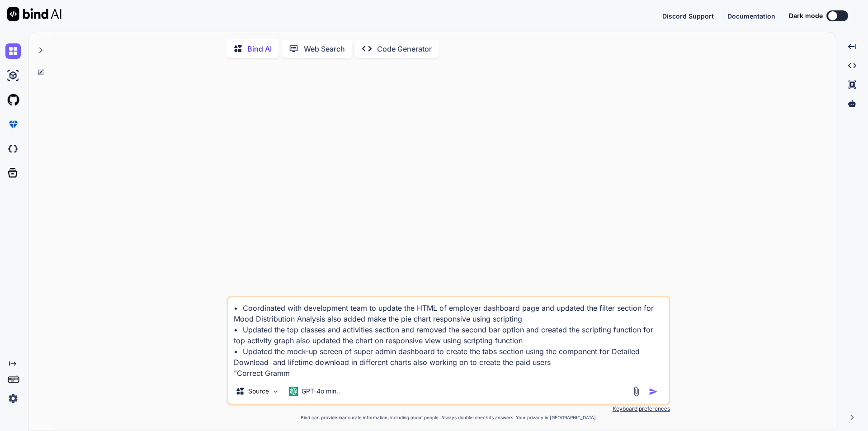 This screenshot has height=431, width=868. I want to click on img: githubLight, so click(13, 100).